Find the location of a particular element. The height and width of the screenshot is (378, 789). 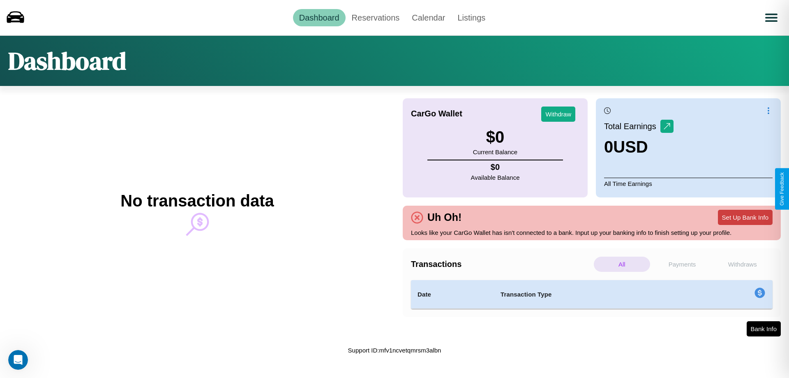

a: Reservations is located at coordinates (375, 18).